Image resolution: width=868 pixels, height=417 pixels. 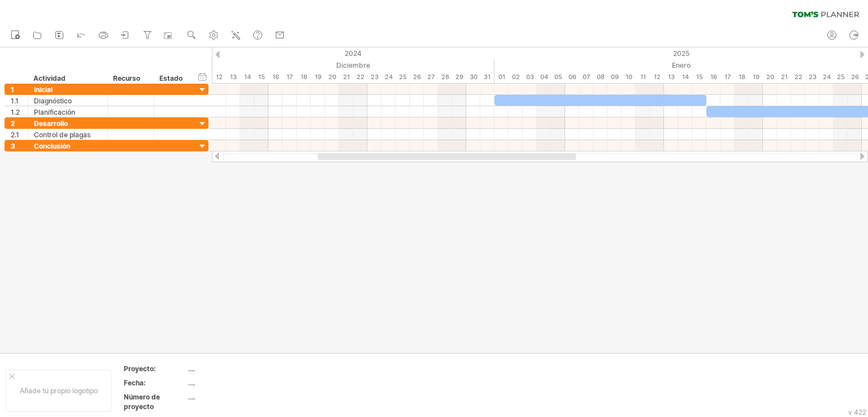 I want to click on font: 08, so click(x=600, y=77).